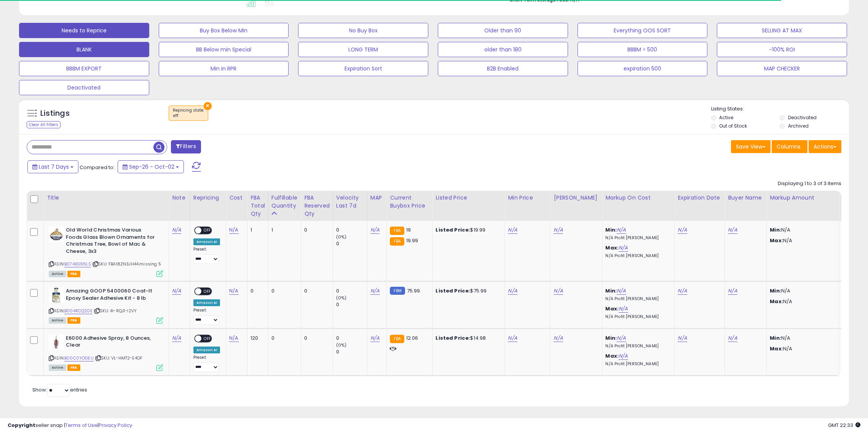 The height and width of the screenshot is (433, 868). Describe the element at coordinates (112, 241) in the screenshot. I see `b: Old World Christmas Various Foods Glass Blown Ornaments for Christmas Tree, Bowl of Mac & Cheese,...` at that location.